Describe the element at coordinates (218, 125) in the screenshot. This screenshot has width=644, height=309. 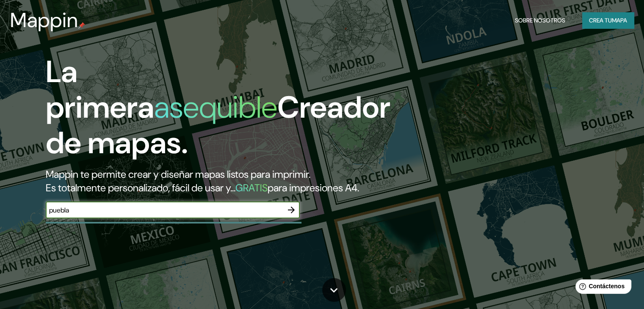
I see `font: Creador de mapas.` at that location.